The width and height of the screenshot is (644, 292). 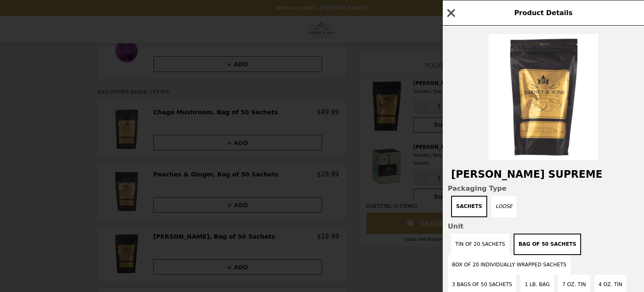 I want to click on span: Product Details, so click(x=543, y=12).